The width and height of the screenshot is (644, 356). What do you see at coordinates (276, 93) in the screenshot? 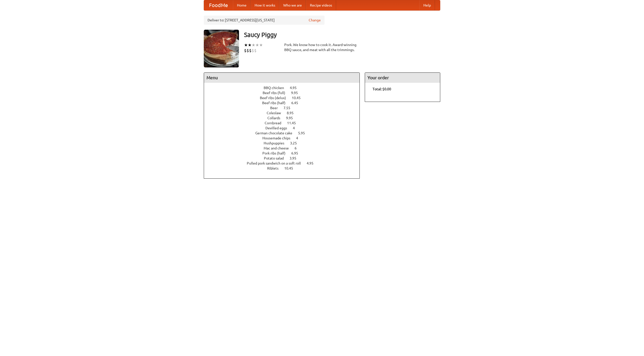
I see `span: Beef ribs (full)` at bounding box center [276, 93].